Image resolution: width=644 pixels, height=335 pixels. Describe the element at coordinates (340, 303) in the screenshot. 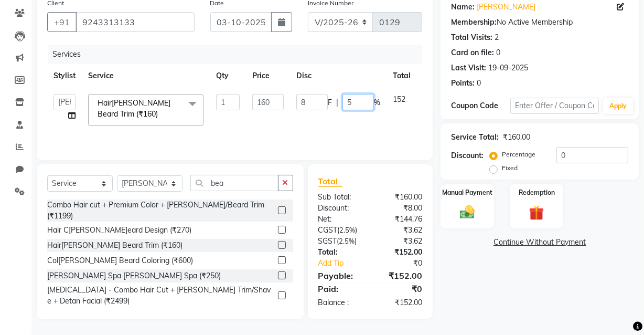

I see `div: Balance :` at that location.